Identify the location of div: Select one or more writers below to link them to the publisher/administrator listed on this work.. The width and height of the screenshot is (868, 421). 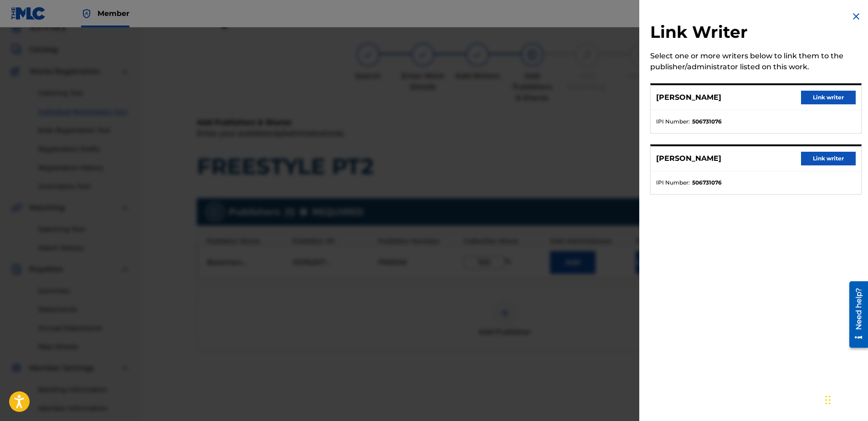
(756, 62).